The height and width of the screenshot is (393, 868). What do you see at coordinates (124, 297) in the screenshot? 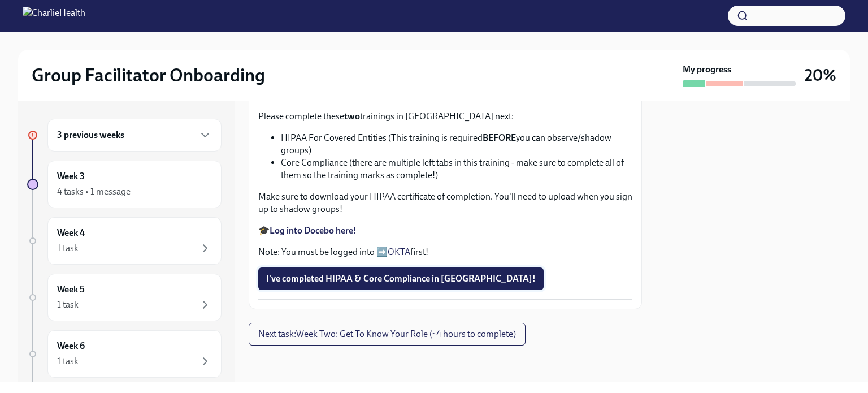
I see `a: Week 51 task` at bounding box center [124, 297].